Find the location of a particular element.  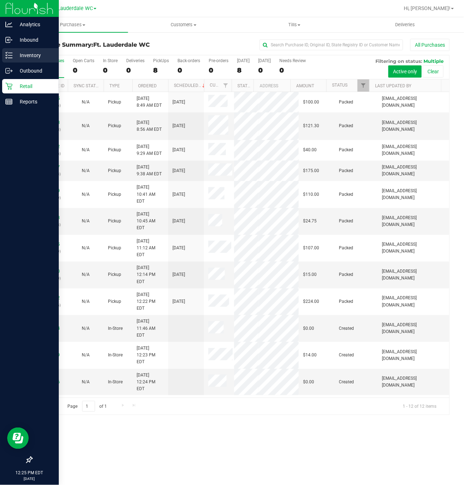

span: $224.00 is located at coordinates (311, 301).